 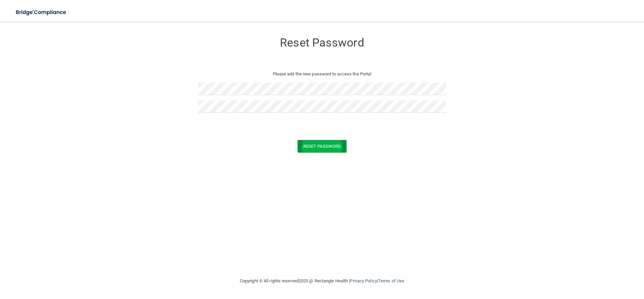 What do you see at coordinates (322, 43) in the screenshot?
I see `h3: Reset Password` at bounding box center [322, 43].